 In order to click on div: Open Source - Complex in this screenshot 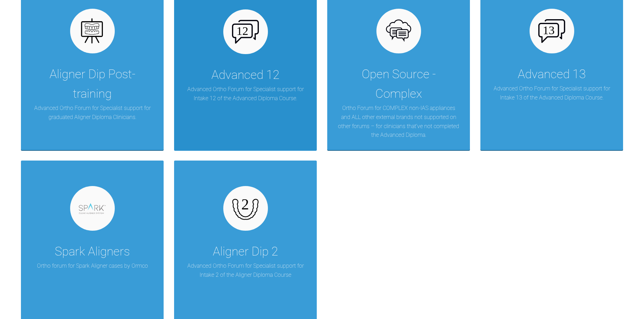, I will do `click(399, 84)`.